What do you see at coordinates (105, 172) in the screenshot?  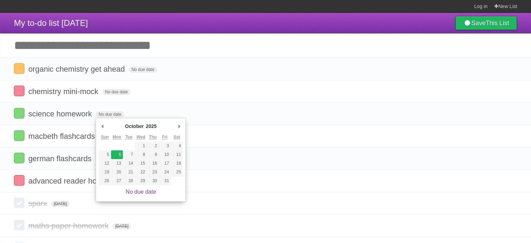 I see `button: 19` at bounding box center [105, 172].